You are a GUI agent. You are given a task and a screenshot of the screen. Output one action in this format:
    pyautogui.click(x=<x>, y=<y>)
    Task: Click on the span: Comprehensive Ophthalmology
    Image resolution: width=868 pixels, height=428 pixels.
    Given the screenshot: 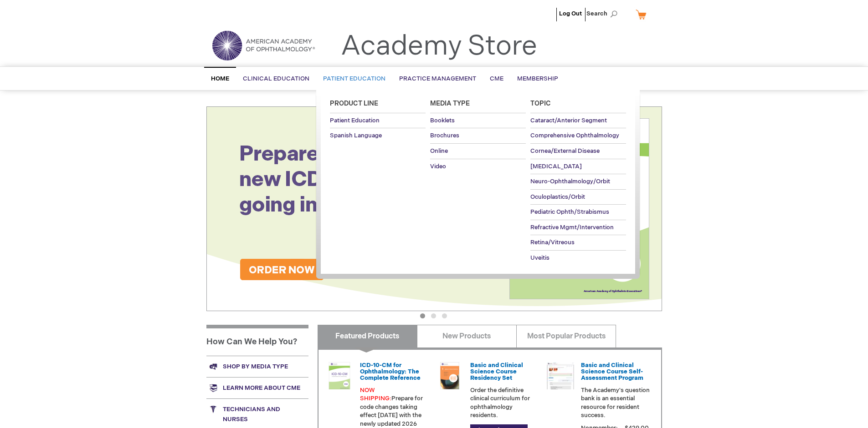 What is the action you would take?
    pyautogui.click(x=574, y=135)
    